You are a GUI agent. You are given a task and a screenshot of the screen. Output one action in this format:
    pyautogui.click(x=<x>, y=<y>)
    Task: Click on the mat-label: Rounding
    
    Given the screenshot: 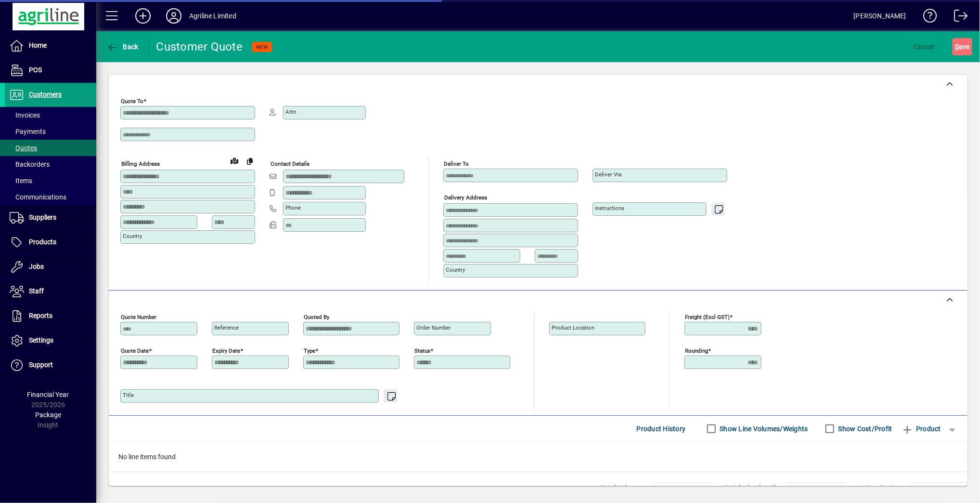 What is the action you would take?
    pyautogui.click(x=696, y=350)
    